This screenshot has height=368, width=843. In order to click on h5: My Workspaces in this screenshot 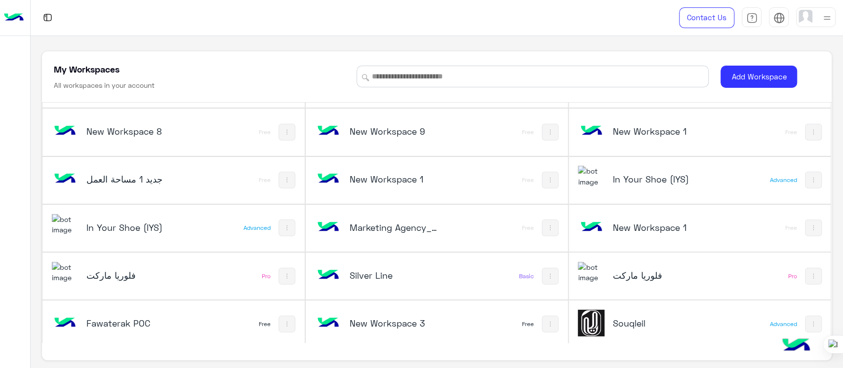, I will do `click(86, 69)`.